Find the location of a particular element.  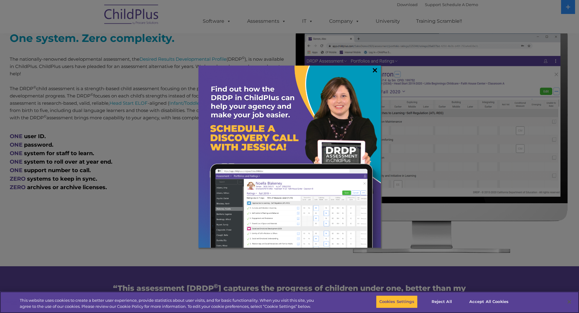

div: This website uses cookies to create a better user experience, provide statistics about user visit... is located at coordinates (169, 304).